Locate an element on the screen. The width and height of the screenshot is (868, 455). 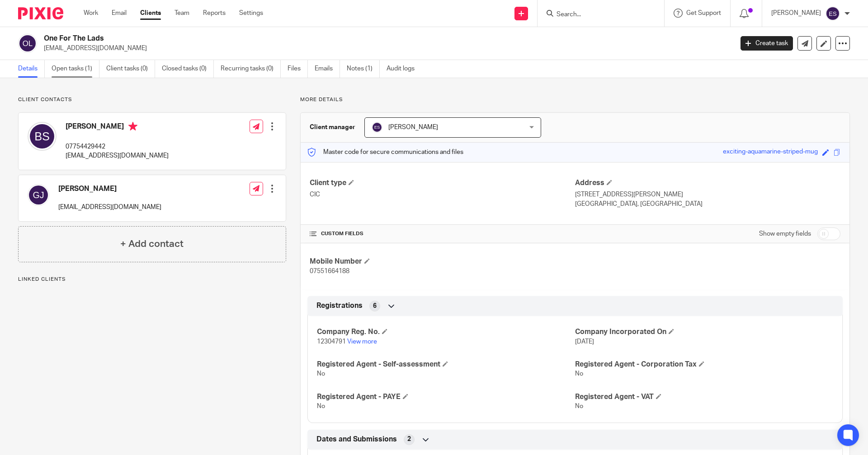
h4: Registered Agent - VAT is located at coordinates (704, 397).